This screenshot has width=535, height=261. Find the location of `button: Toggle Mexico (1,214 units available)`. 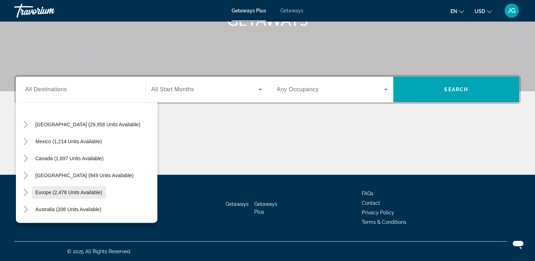

button: Toggle Mexico (1,214 units available) is located at coordinates (25, 141).